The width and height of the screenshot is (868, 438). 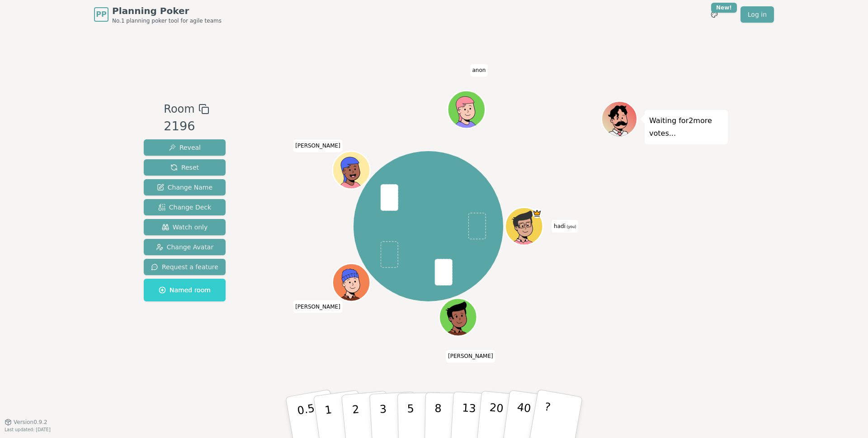 What do you see at coordinates (537, 213) in the screenshot?
I see `span: hadi is the host` at bounding box center [537, 213].